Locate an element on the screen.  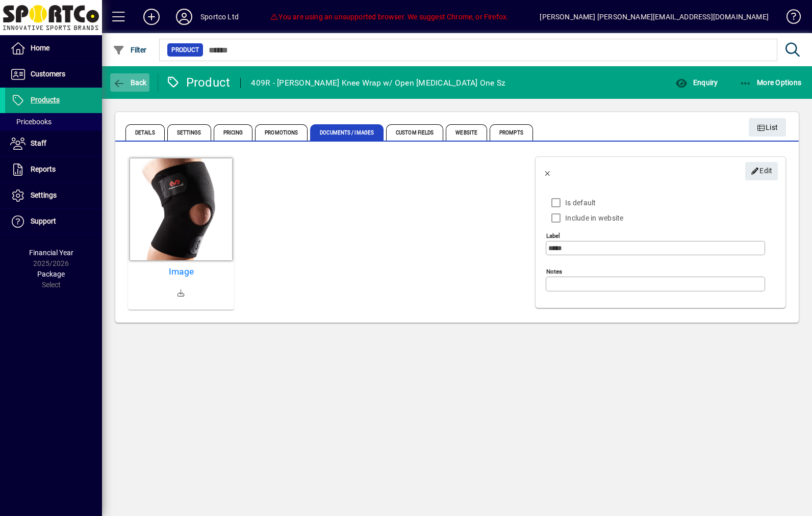
div: Sportco Ltd is located at coordinates (219, 16).